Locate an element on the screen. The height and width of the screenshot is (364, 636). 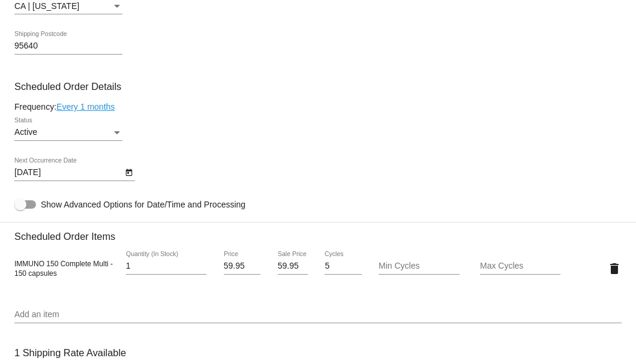
input: Shipping Postcode is located at coordinates (68, 46).